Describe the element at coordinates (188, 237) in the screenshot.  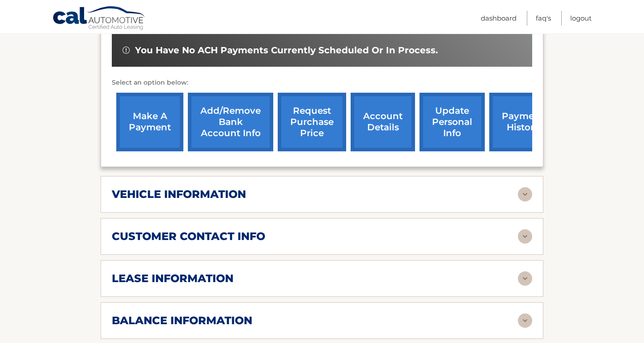
I see `h2: customer contact info` at that location.